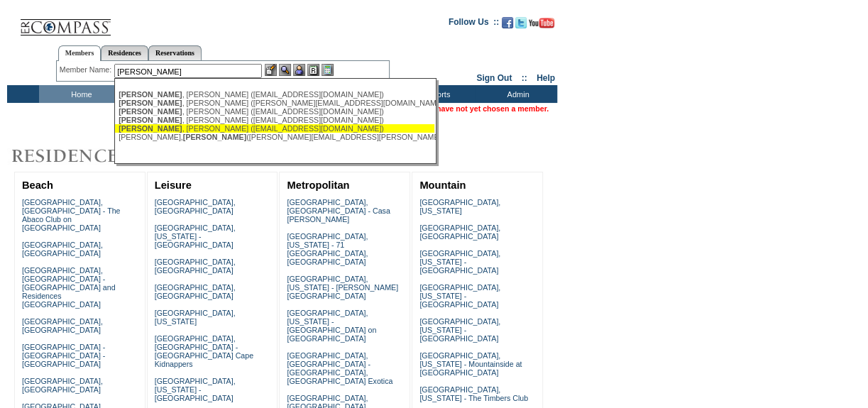  Describe the element at coordinates (494, 78) in the screenshot. I see `a: Sign Out` at that location.